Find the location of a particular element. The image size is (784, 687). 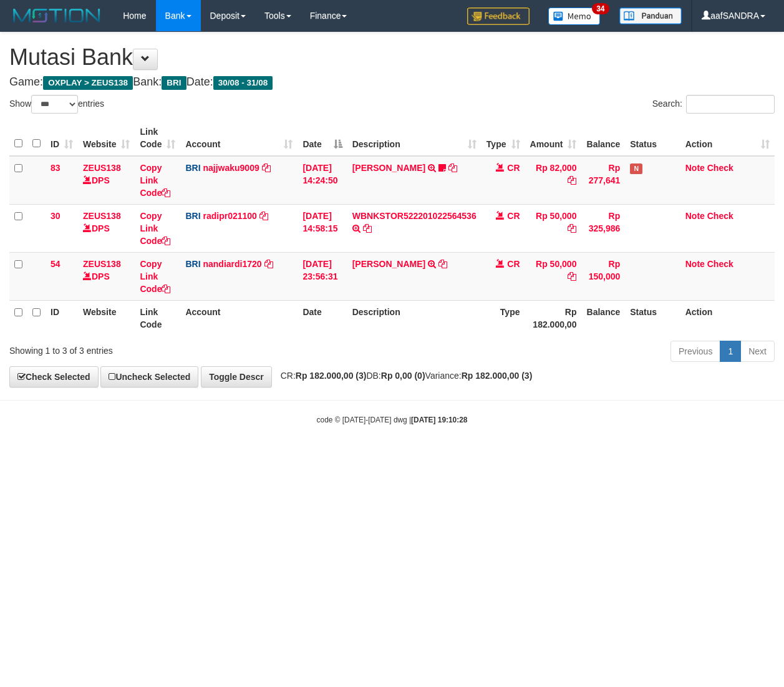

a: Copy radipr021100 to clipboard is located at coordinates (264, 216).